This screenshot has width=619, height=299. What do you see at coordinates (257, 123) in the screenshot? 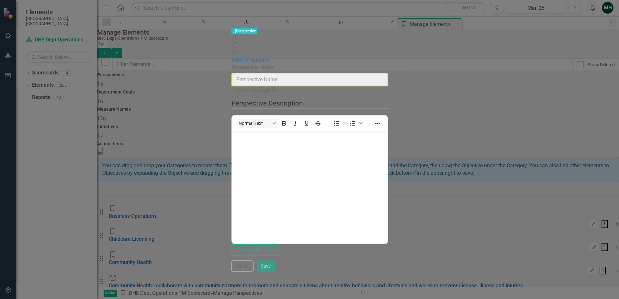
I see `button: Block Normal Text` at bounding box center [257, 123].